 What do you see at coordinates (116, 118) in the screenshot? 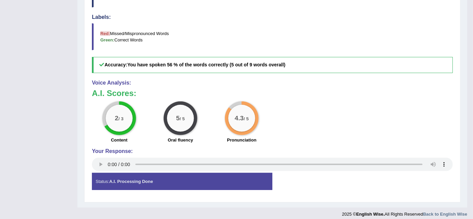
I see `big: 2` at bounding box center [116, 118].